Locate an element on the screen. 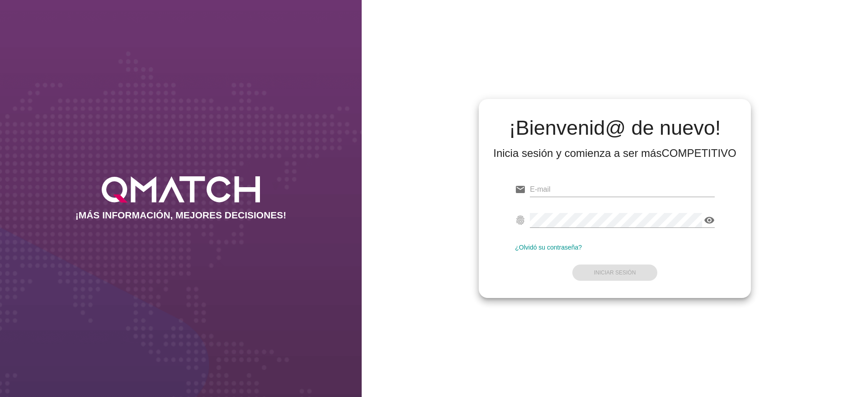  i: fingerprint is located at coordinates (521, 221).